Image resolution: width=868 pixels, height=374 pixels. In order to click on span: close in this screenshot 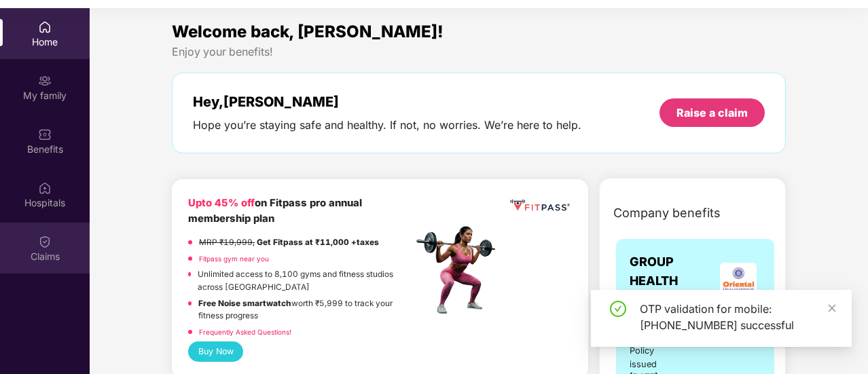, I will do `click(831, 308)`.